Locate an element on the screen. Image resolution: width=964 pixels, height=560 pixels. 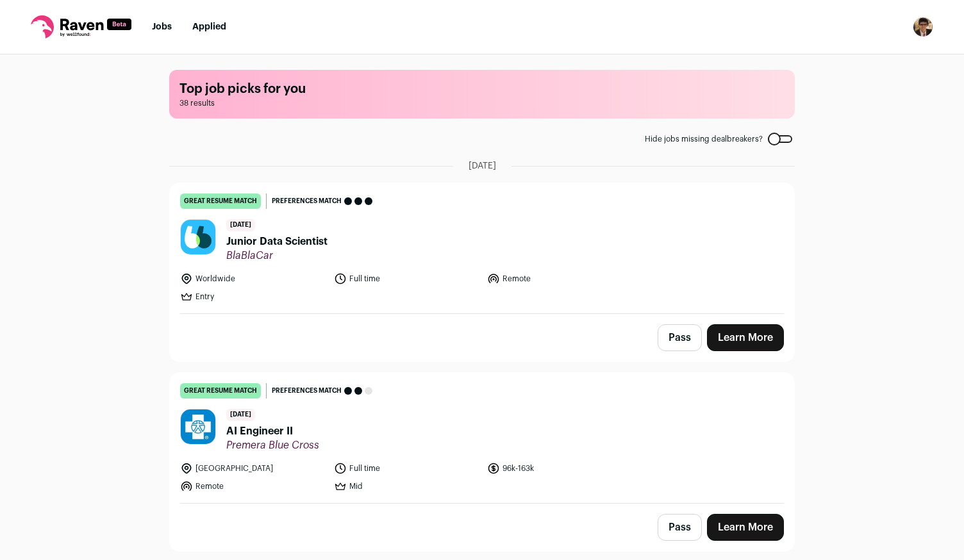
span: 38 results is located at coordinates (482, 103).